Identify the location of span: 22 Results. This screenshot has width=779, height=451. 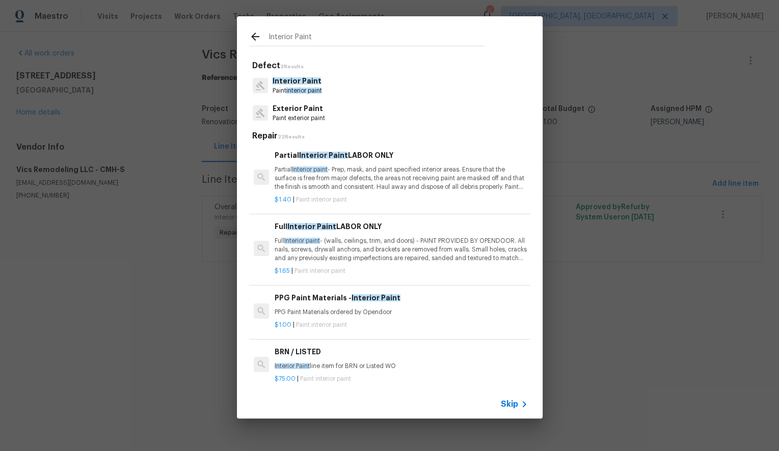
(291, 137).